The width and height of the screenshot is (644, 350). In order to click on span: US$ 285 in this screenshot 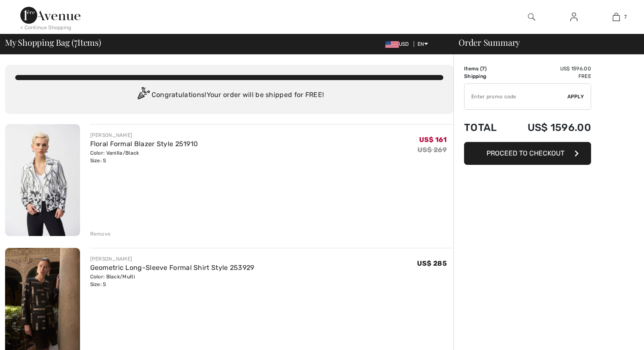, I will do `click(432, 263)`.